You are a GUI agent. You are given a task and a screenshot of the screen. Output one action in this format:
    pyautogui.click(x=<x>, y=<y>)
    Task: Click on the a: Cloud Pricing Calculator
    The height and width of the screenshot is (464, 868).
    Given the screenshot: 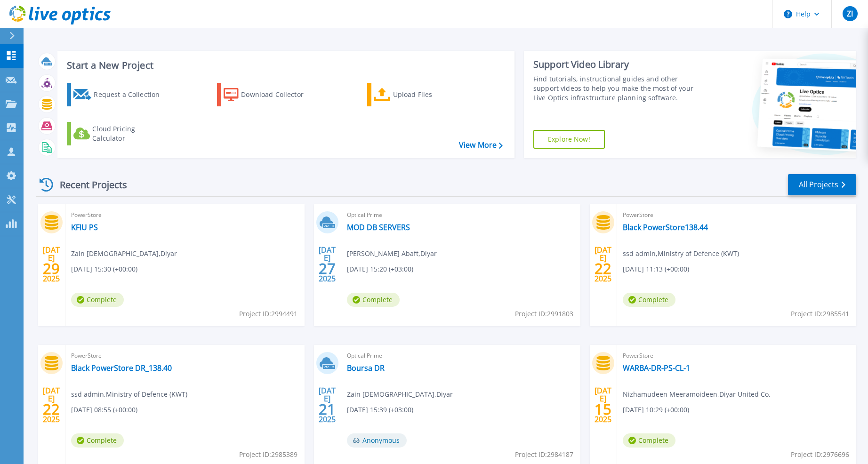 What is the action you would take?
    pyautogui.click(x=120, y=134)
    